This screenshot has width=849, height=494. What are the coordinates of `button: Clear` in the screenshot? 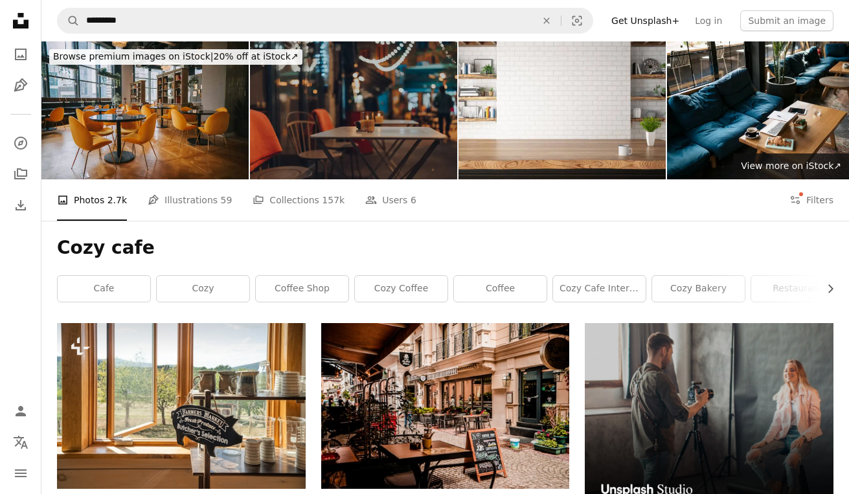 It's located at (546, 21).